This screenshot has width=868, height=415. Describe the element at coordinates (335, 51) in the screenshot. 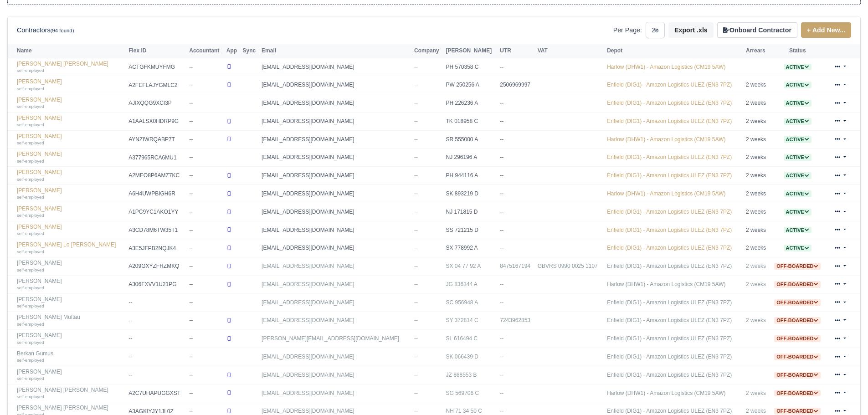

I see `th: Email` at that location.